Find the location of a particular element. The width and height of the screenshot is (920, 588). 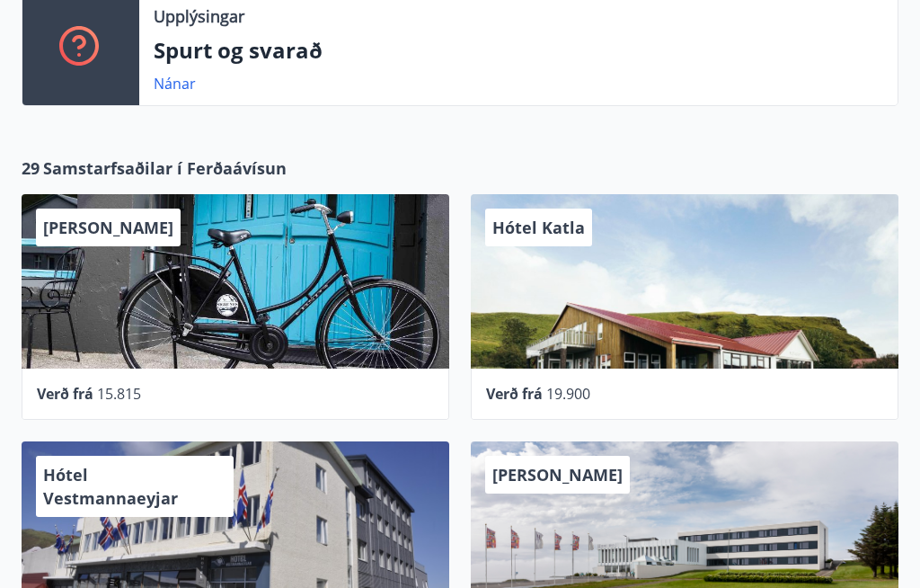

span: Hótel Katla is located at coordinates (539, 227).